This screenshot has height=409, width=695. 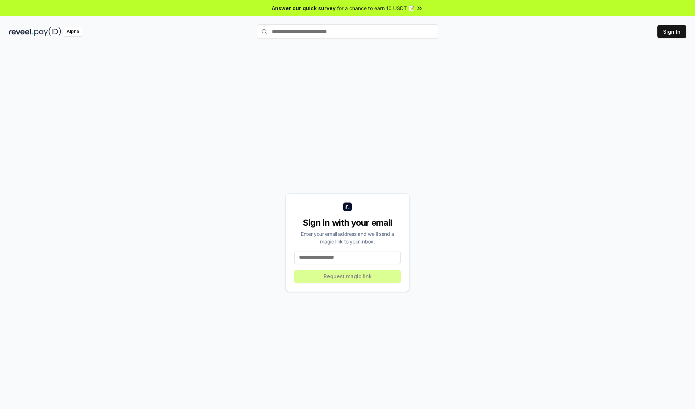 What do you see at coordinates (304, 8) in the screenshot?
I see `span: Answer our quick survey` at bounding box center [304, 8].